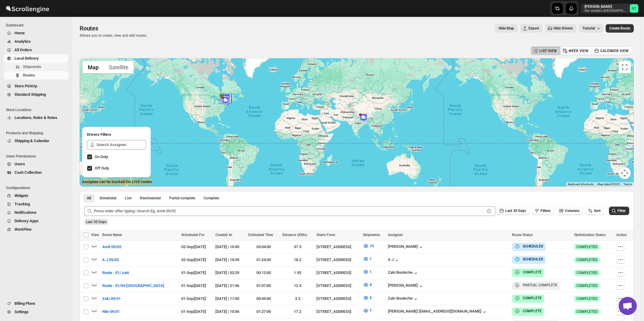  Describe the element at coordinates (572, 211) in the screenshot. I see `span: Columns` at that location.